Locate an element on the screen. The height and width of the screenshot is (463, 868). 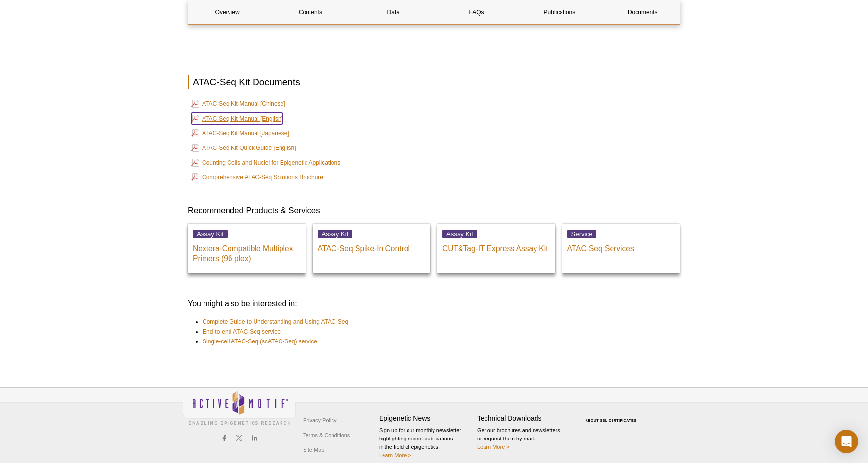
a: End-to-end ATAC-Seq service is located at coordinates (242, 332).